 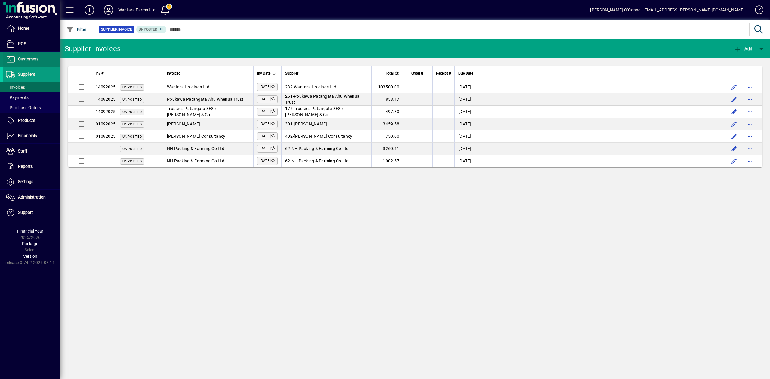 What do you see at coordinates (289, 87) in the screenshot?
I see `span: 232` at bounding box center [289, 87].